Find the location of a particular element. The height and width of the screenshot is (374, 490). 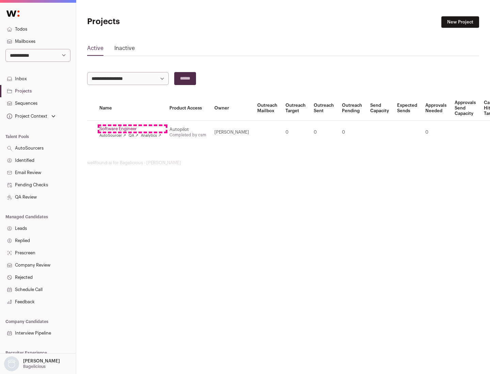

th: Outreach Pending is located at coordinates (352, 108).